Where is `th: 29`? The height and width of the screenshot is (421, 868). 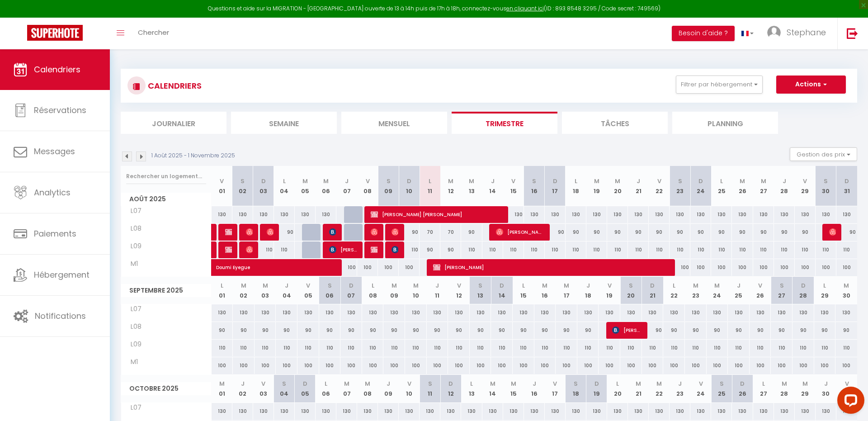 th: 29 is located at coordinates (825, 290).